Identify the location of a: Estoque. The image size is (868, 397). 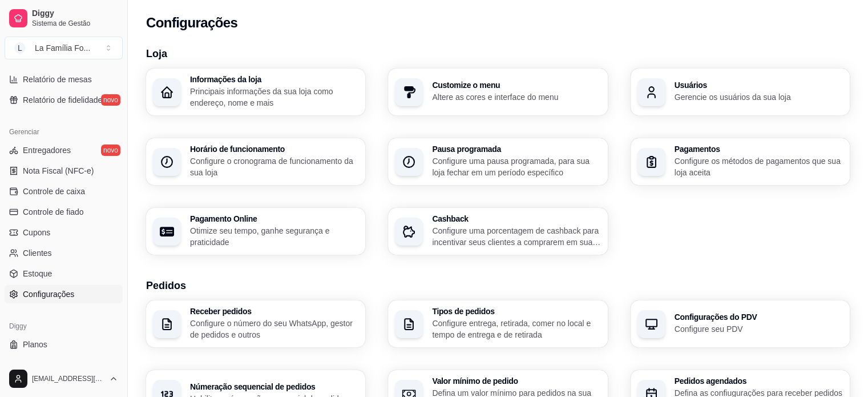
(63, 274).